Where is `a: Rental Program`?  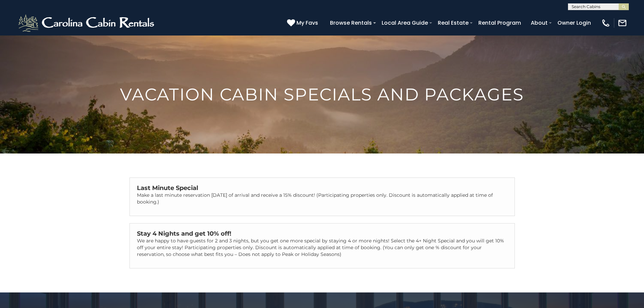
a: Rental Program is located at coordinates (500, 22).